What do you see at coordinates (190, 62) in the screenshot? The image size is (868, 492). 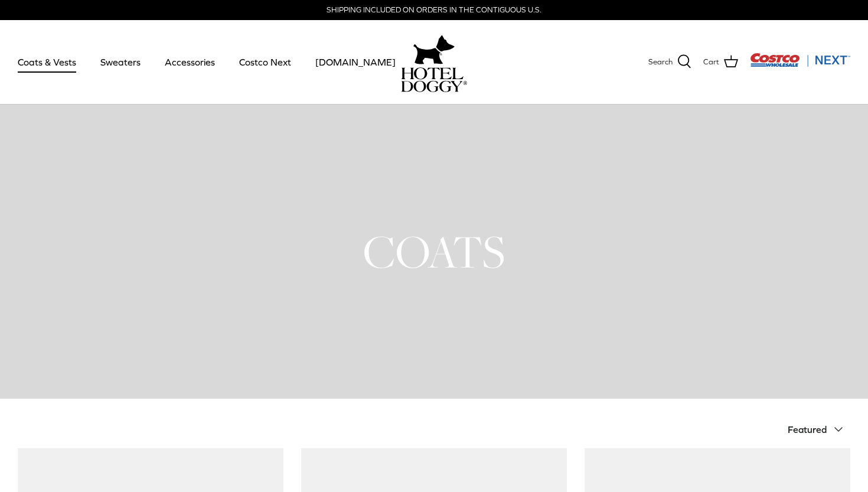 I see `a: Accessories` at bounding box center [190, 62].